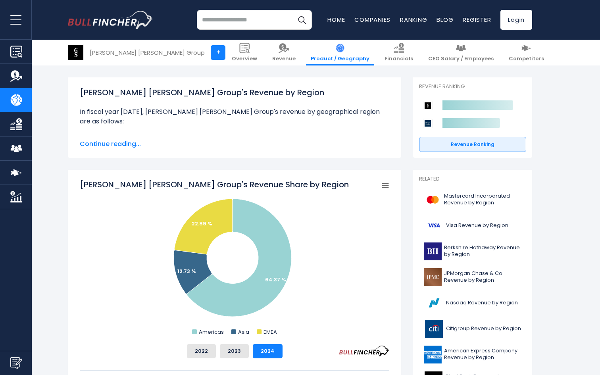 This screenshot has width=600, height=375. Describe the element at coordinates (483, 355) in the screenshot. I see `span: American Express Company Revenue by Region` at that location.